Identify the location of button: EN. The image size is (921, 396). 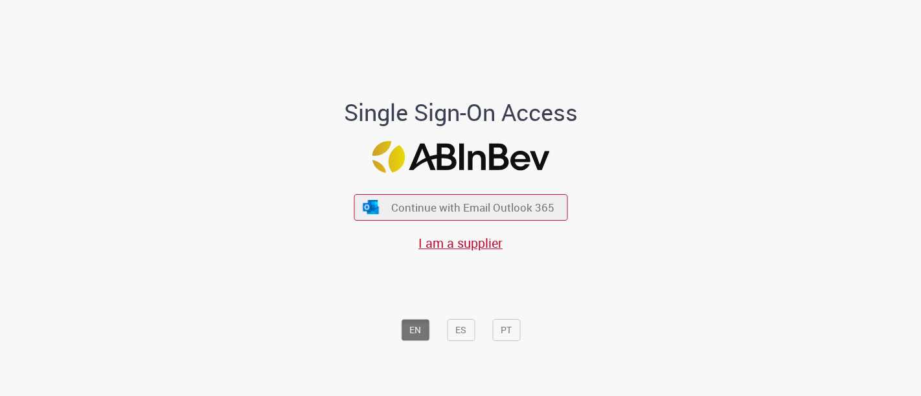
(415, 330).